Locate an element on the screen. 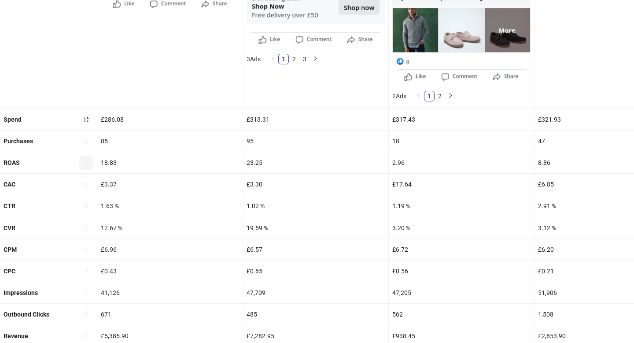 This screenshot has width=634, height=343. b: Outbound Clicks is located at coordinates (26, 314).